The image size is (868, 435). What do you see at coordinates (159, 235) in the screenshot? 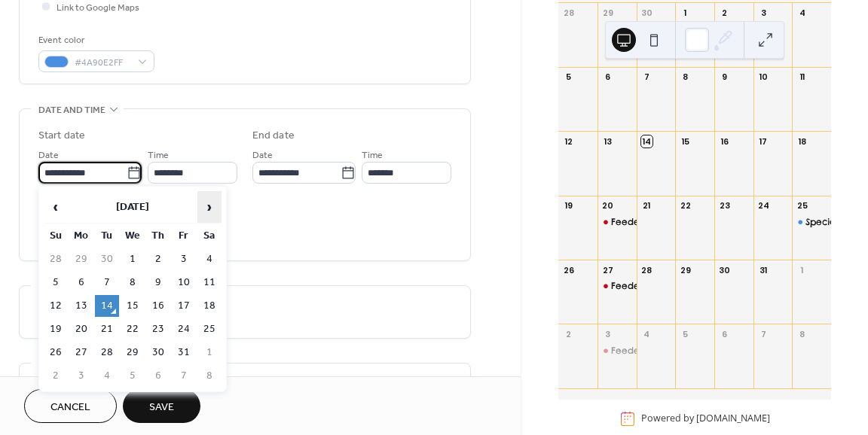
I see `th: Th` at bounding box center [159, 235].